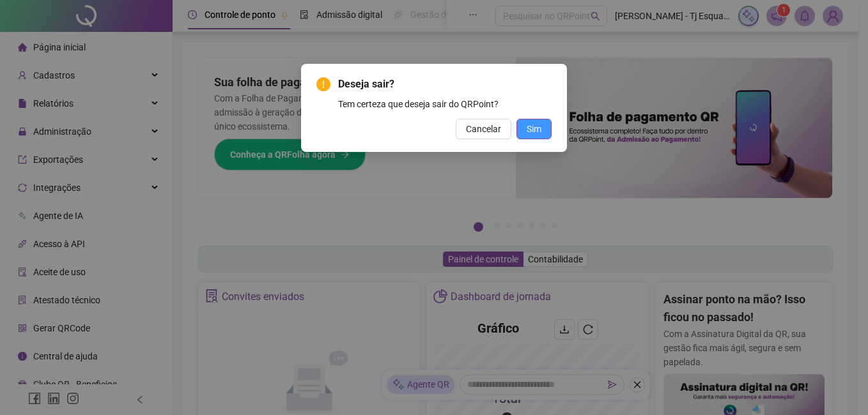  I want to click on span: Cancelar, so click(483, 129).